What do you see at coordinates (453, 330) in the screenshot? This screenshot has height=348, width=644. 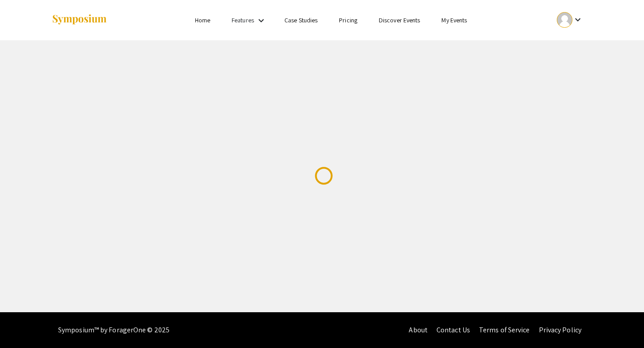 I see `a: Contact Us` at bounding box center [453, 330].